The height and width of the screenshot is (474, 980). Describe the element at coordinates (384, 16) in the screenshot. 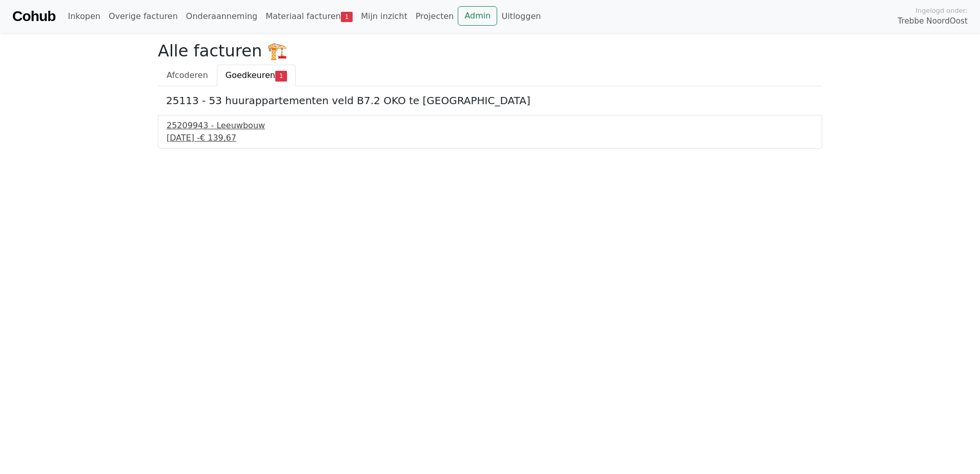

I see `a: Mijn inzicht` at that location.